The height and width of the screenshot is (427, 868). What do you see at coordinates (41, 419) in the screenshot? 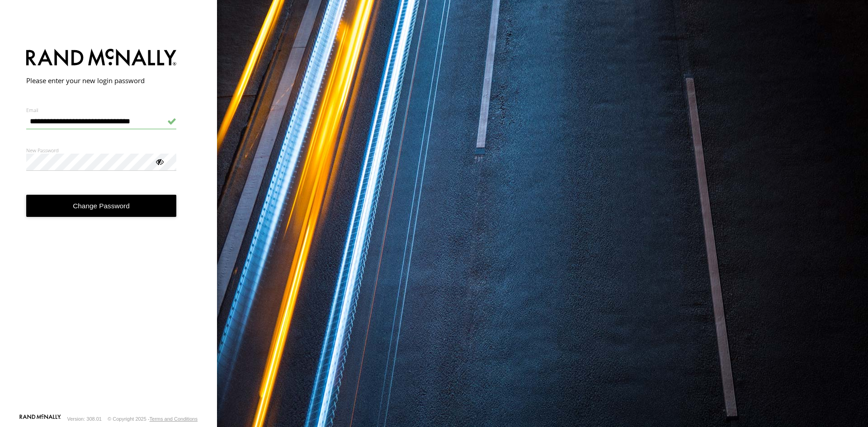
I see `a: Visit our Website` at bounding box center [41, 419].